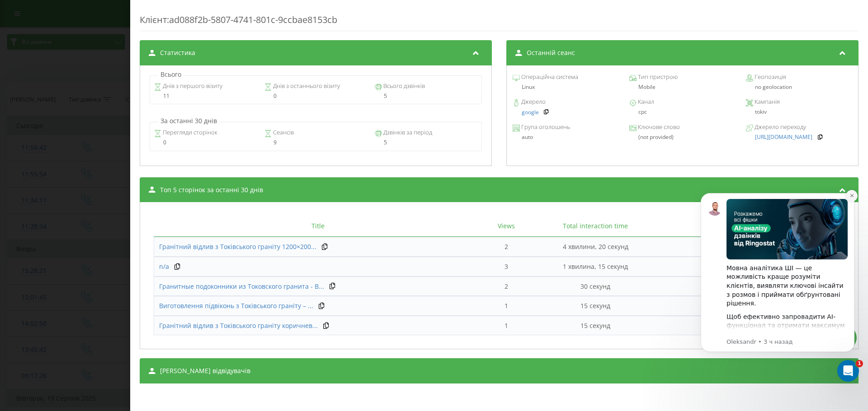 The width and height of the screenshot is (868, 411). I want to click on img: Profile image for Oleksandr, so click(28, 29).